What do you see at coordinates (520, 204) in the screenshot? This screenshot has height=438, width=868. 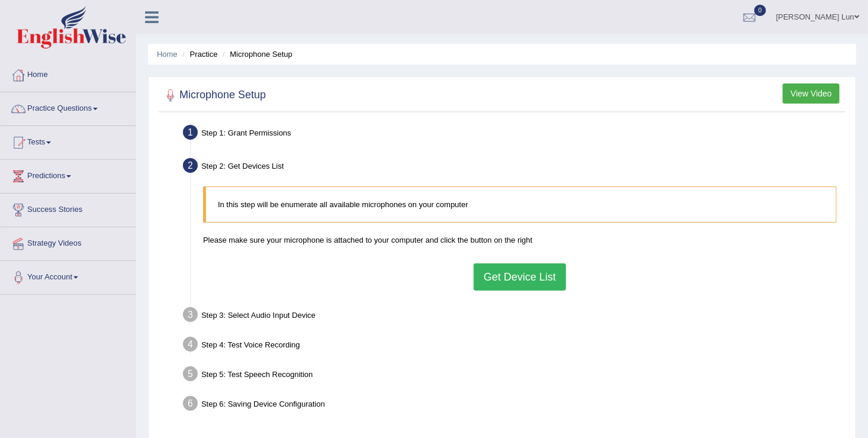 I see `blockquote: In this step will be enumerate all available microphones on your computer` at bounding box center [520, 204].